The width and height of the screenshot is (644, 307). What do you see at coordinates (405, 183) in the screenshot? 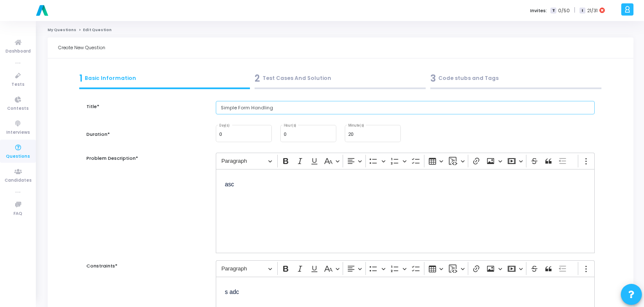
I see `p: asc` at bounding box center [405, 183].